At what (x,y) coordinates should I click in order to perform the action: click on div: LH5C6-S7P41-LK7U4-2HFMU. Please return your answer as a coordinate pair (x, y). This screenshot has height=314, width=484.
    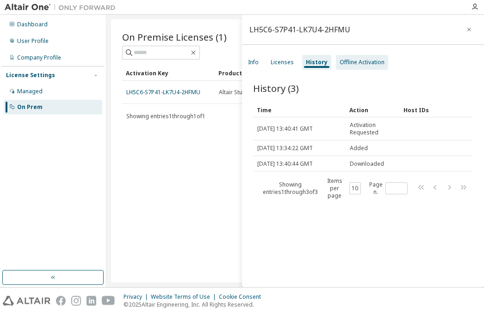
    Looking at the image, I should click on (300, 30).